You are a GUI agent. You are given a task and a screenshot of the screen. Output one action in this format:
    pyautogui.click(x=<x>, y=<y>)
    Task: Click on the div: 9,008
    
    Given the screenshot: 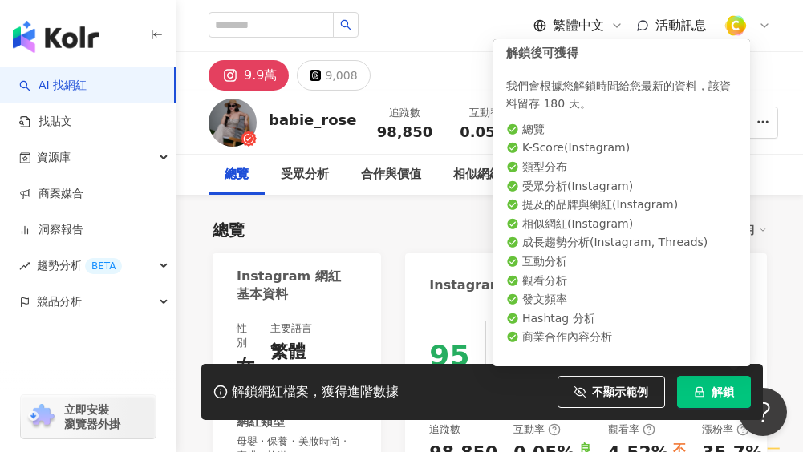 What is the action you would take?
    pyautogui.click(x=341, y=75)
    